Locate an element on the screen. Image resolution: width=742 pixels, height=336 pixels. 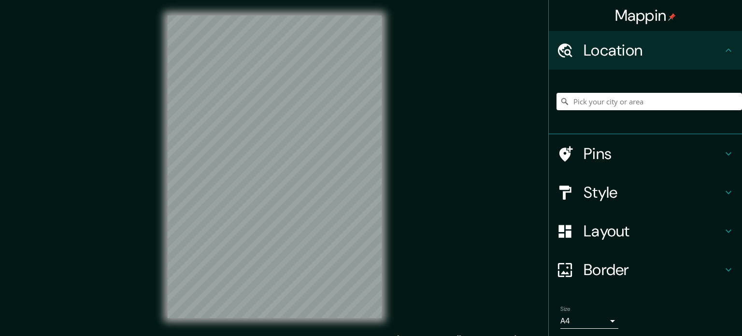
img: pin-icon.png is located at coordinates (672, 17).